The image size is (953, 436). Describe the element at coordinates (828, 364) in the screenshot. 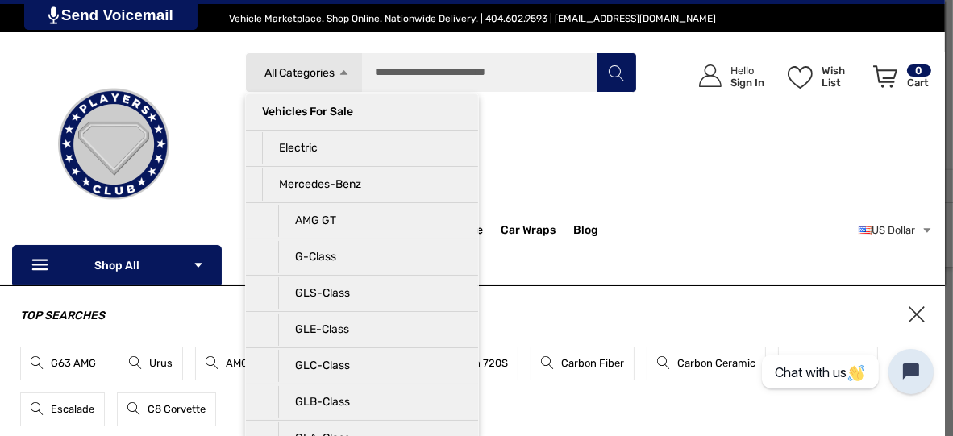

I see `a: Hummer EV` at that location.